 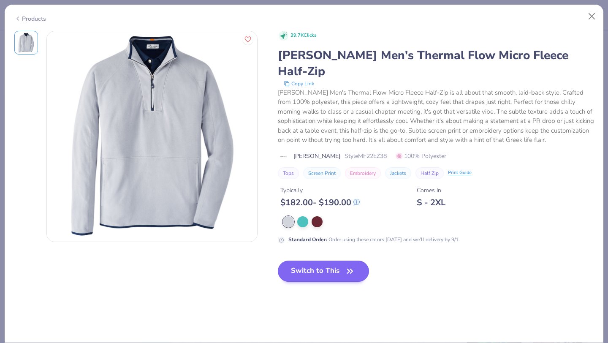 I want to click on div: Comes In, so click(x=431, y=190).